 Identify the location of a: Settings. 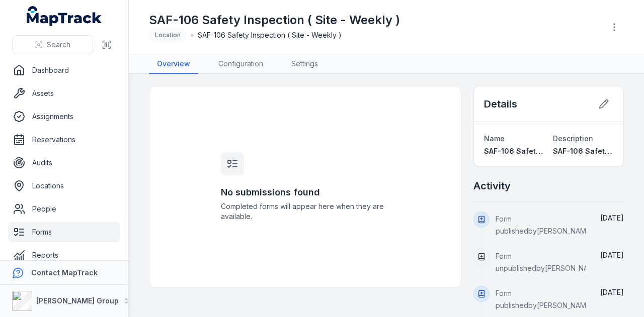
(304, 64).